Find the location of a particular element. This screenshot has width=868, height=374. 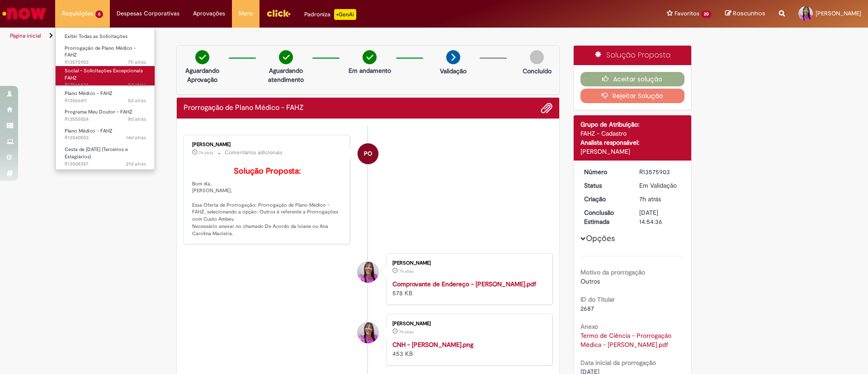

div: Solução Proposta is located at coordinates (633, 55).